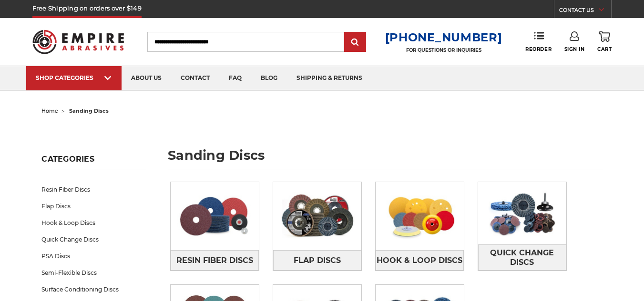 The height and width of the screenshot is (301, 644). Describe the element at coordinates (522, 258) in the screenshot. I see `span: Quick Change Discs` at that location.